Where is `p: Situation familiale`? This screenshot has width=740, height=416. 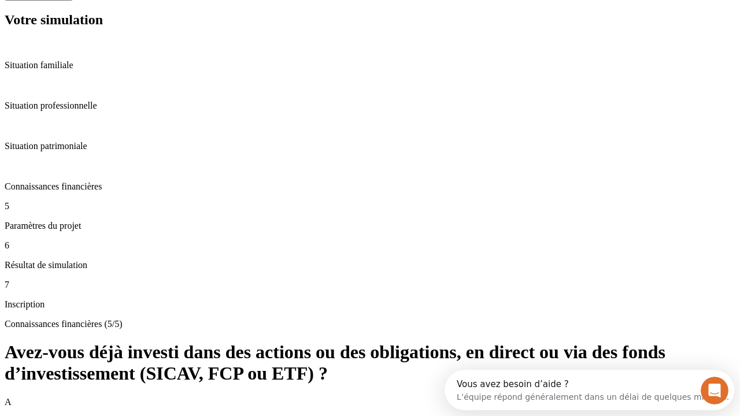 p: Situation familiale is located at coordinates (370, 65).